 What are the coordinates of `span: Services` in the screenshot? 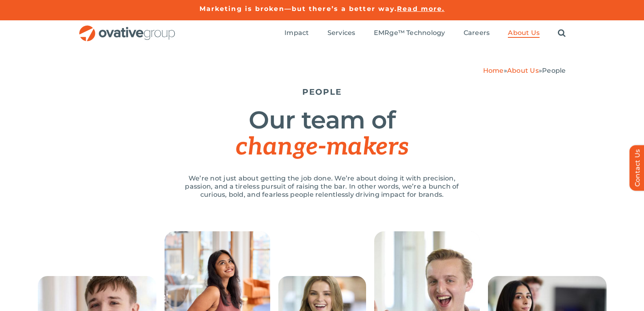 It's located at (342, 33).